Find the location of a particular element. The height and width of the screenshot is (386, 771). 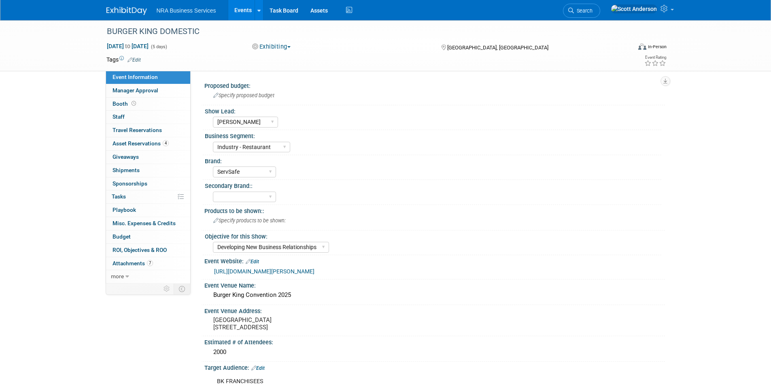

span: Attachments is located at coordinates (133, 263).